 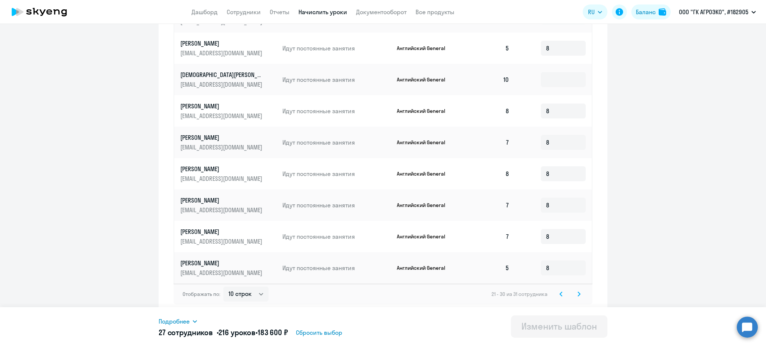 I want to click on a: Дашборд, so click(x=205, y=12).